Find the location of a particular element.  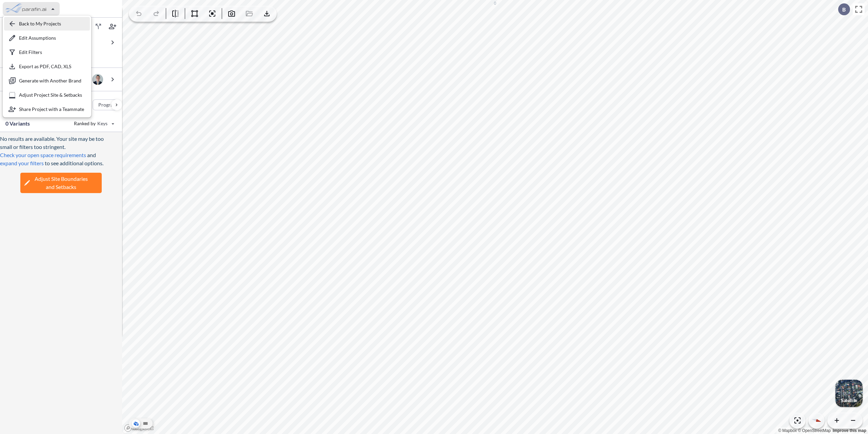

button: Switcher ImageSatellite is located at coordinates (849, 393).